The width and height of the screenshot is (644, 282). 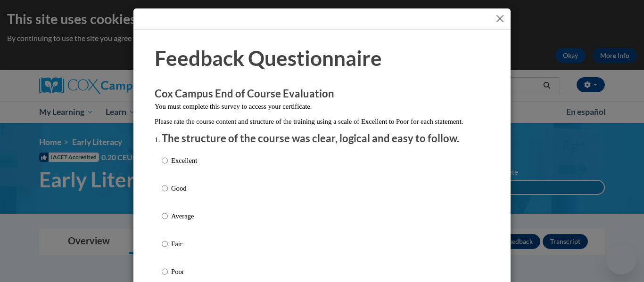 I want to click on p: The structure of the course was clear, logical and easy to follow., so click(x=322, y=139).